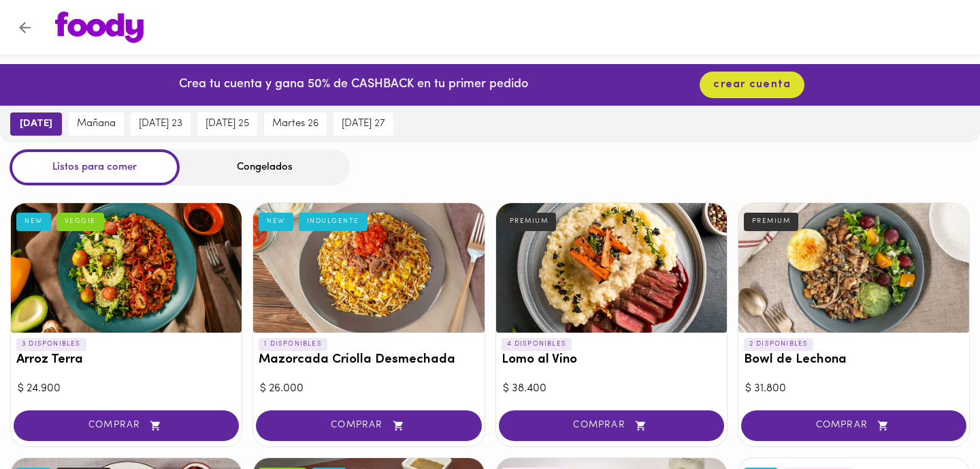 Image resolution: width=980 pixels, height=469 pixels. I want to click on div: INDULGENTE, so click(333, 221).